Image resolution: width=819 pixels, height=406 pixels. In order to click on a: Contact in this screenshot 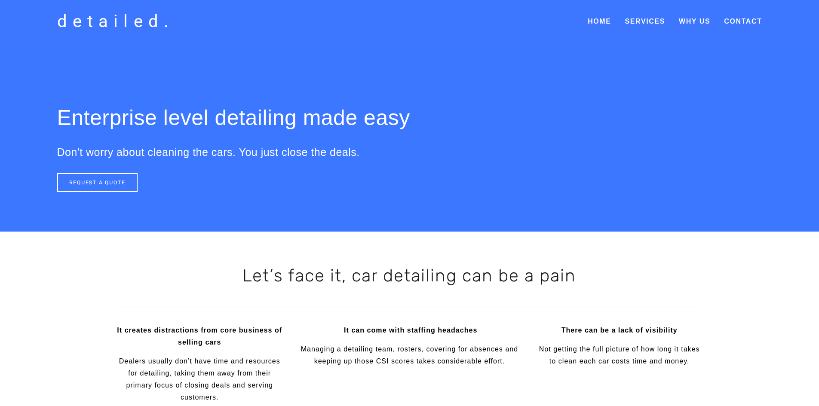, I will do `click(743, 21)`.